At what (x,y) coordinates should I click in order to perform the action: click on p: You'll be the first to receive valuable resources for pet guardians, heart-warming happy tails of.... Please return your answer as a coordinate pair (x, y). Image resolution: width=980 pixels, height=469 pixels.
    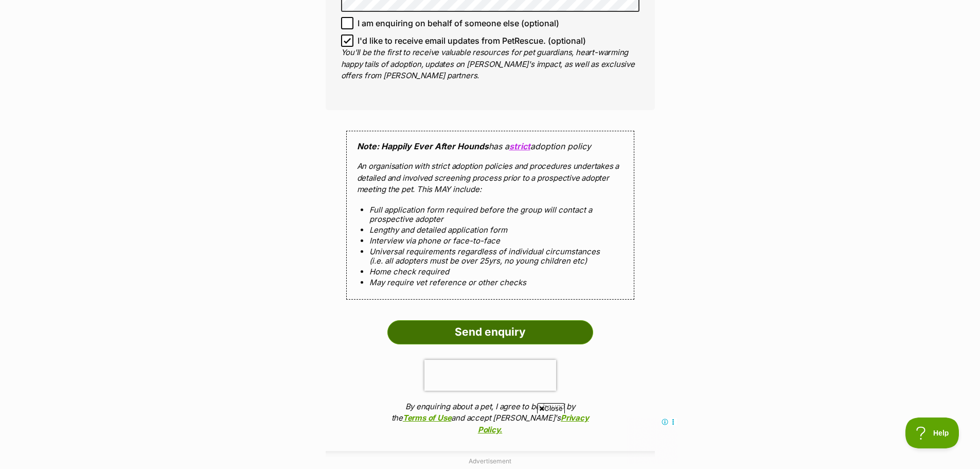
    Looking at the image, I should click on (490, 64).